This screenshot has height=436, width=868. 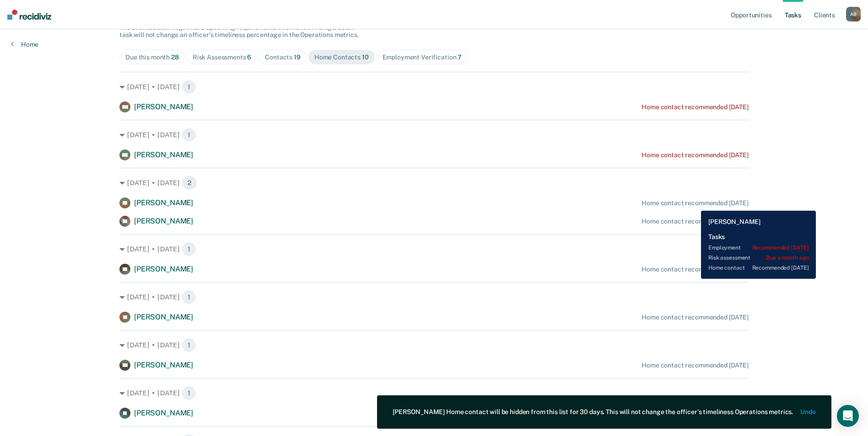 What do you see at coordinates (365, 57) in the screenshot?
I see `span: 10` at bounding box center [365, 57].